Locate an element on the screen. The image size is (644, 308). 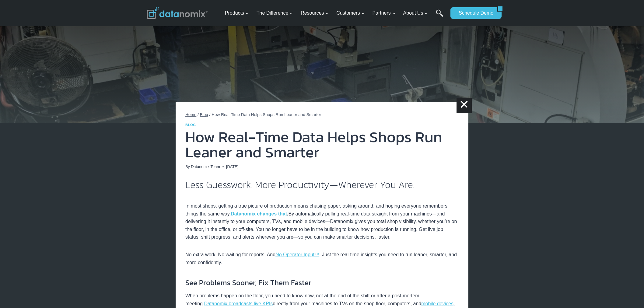
span: Products is located at coordinates (237, 13).